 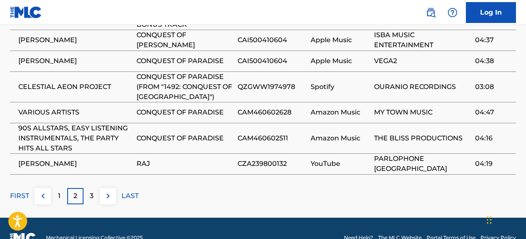 What do you see at coordinates (26, 12) in the screenshot?
I see `img: MLC Logo` at bounding box center [26, 12].